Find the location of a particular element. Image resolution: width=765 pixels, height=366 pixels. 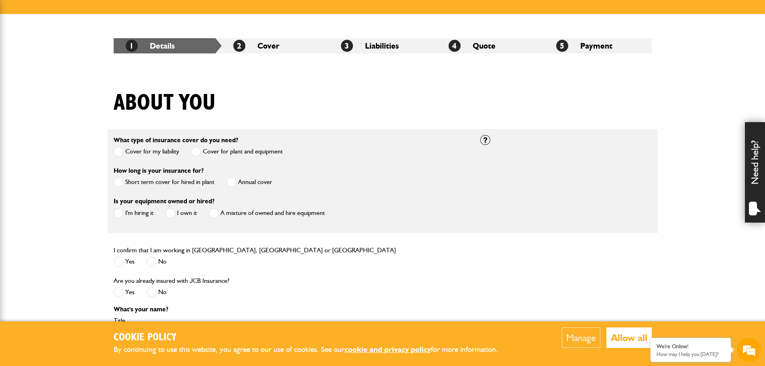

span: 1 is located at coordinates (132, 46).